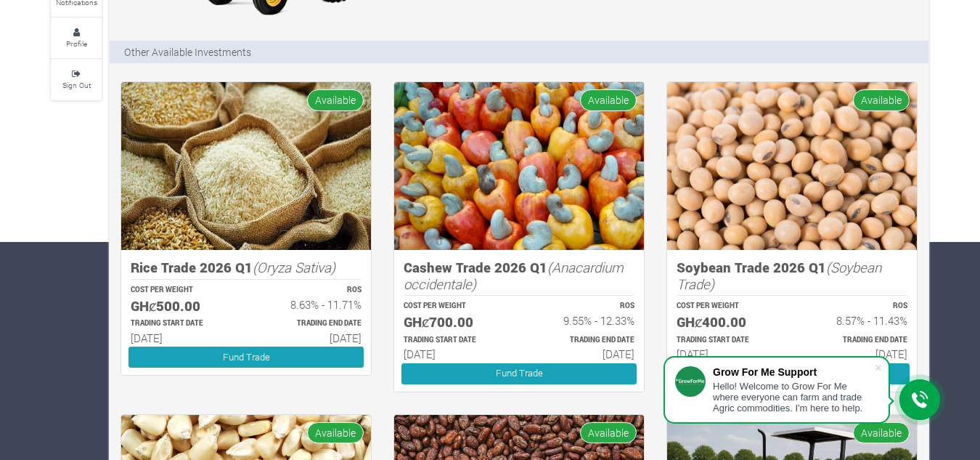 Image resolution: width=980 pixels, height=460 pixels. Describe the element at coordinates (246, 267) in the screenshot. I see `h5: Rice Trade 2026 Q1` at that location.